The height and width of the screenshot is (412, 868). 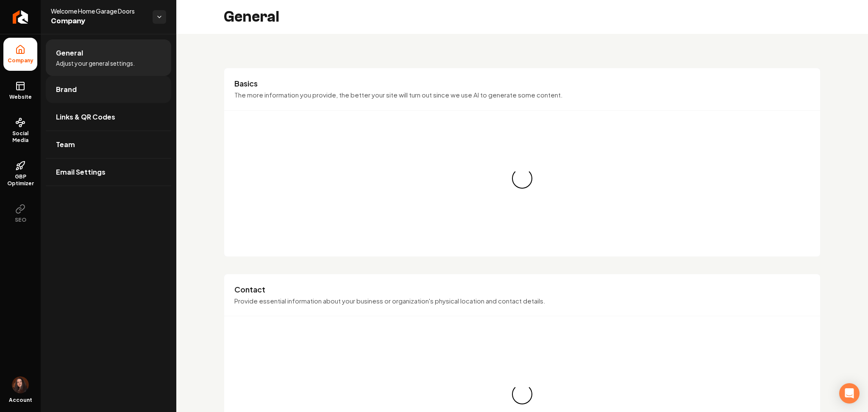 What do you see at coordinates (522, 290) in the screenshot?
I see `h3: Contact` at bounding box center [522, 290].